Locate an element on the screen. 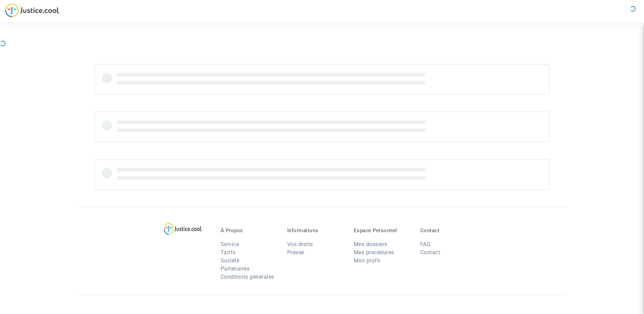 Image resolution: width=644 pixels, height=314 pixels. a: Service is located at coordinates (230, 245).